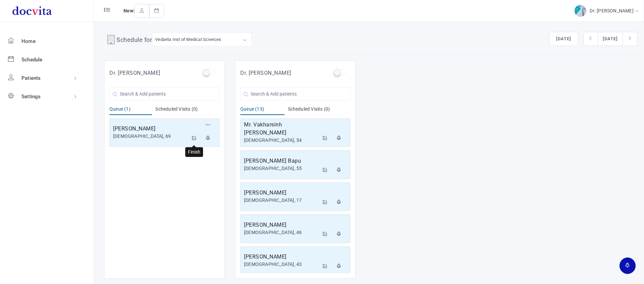 This screenshot has height=284, width=644. Describe the element at coordinates (188, 39) in the screenshot. I see `div: Vedanta Inst of Medical Sciences` at that location.